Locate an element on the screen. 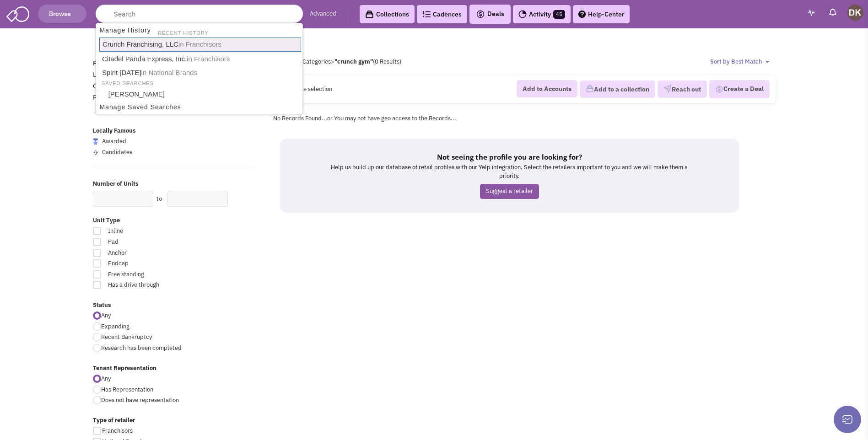  span: Expanding is located at coordinates (116, 326).